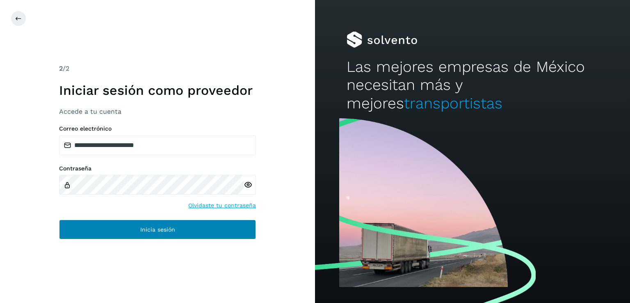 The height and width of the screenshot is (303, 630). I want to click on button: Inicia sesión, so click(158, 229).